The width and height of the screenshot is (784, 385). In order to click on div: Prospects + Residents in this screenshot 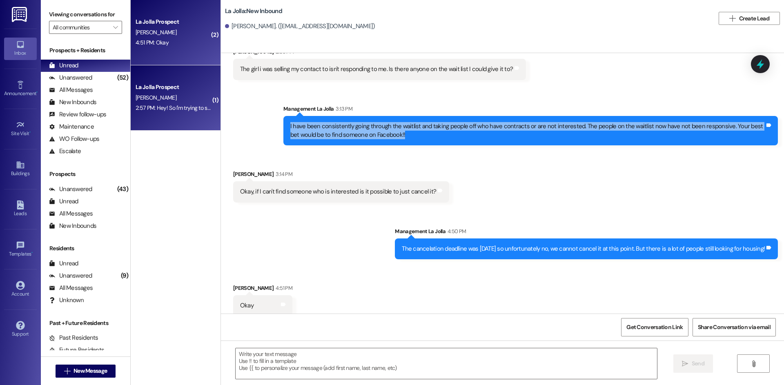, I will do `click(85, 50)`.